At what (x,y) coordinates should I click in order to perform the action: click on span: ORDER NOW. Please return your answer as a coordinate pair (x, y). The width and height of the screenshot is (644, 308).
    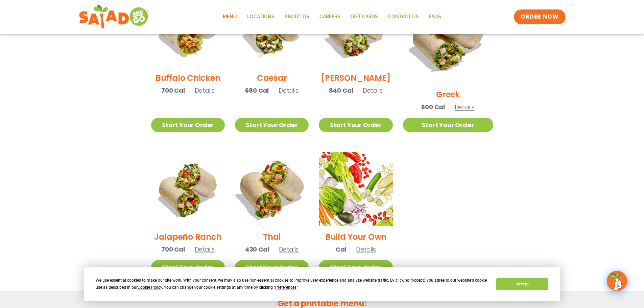
    Looking at the image, I should click on (539, 17).